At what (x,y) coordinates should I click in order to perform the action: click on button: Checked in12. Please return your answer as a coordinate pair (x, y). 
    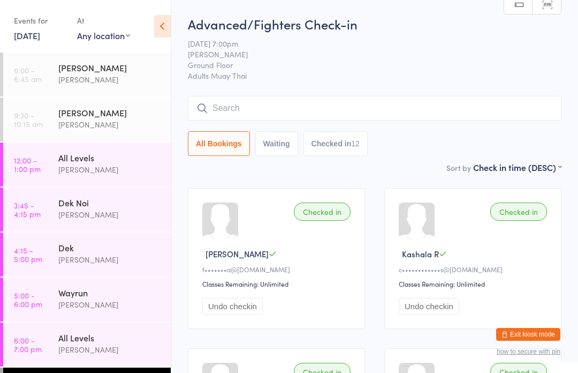
    Looking at the image, I should click on (336, 143).